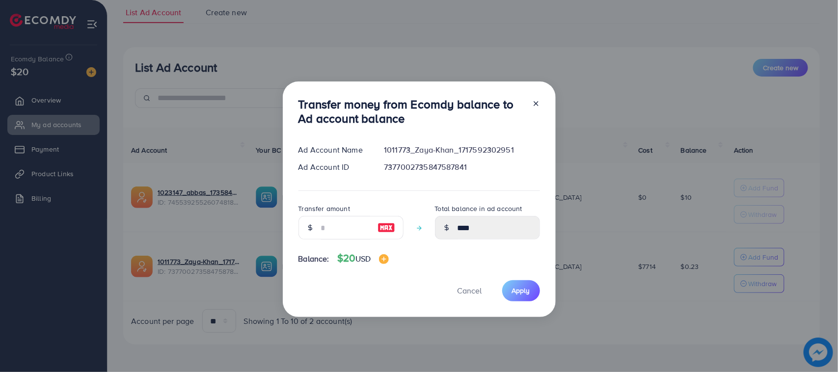  I want to click on div: Ad Account ID, so click(333, 167).